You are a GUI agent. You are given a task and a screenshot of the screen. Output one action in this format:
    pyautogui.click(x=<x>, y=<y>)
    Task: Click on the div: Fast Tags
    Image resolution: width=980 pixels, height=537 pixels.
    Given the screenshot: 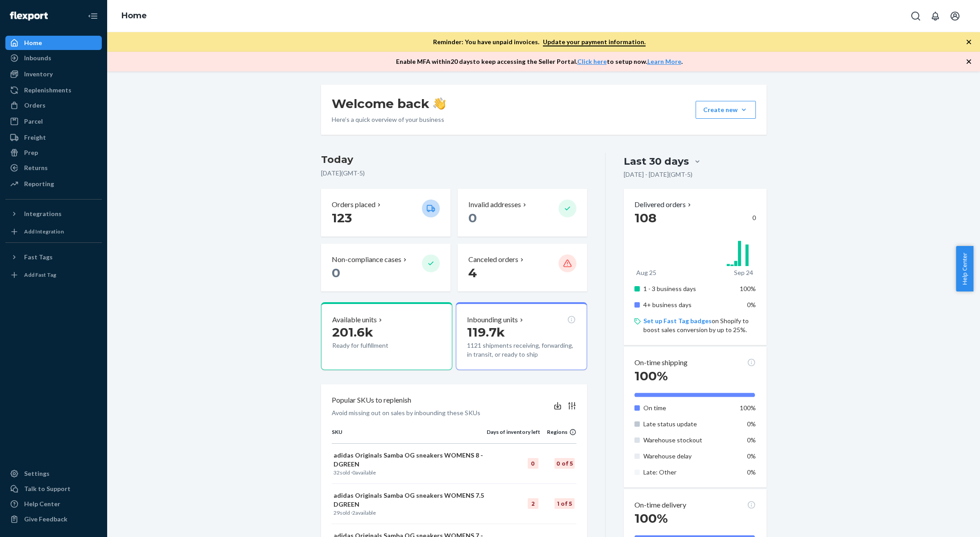 What is the action you would take?
    pyautogui.click(x=39, y=257)
    